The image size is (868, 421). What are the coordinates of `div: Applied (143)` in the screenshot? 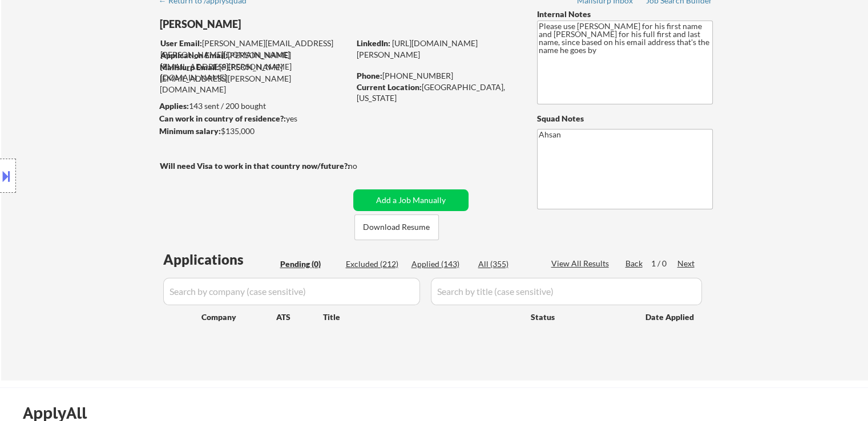 It's located at (440, 264).